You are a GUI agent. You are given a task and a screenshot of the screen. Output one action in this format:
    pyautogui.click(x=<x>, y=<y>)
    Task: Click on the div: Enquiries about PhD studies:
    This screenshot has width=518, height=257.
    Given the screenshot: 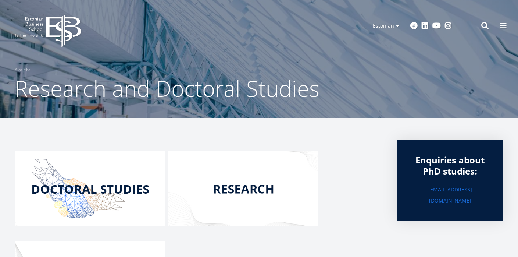 What is the action you would take?
    pyautogui.click(x=450, y=165)
    